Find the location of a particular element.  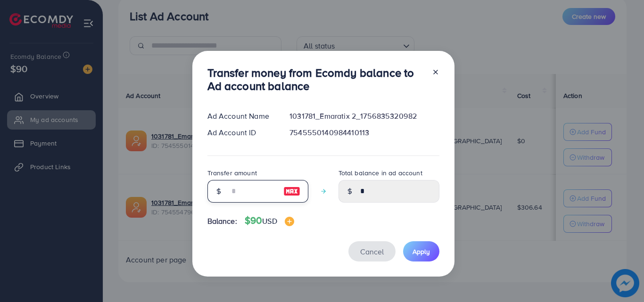

div: Ad Account ID is located at coordinates (241, 133).